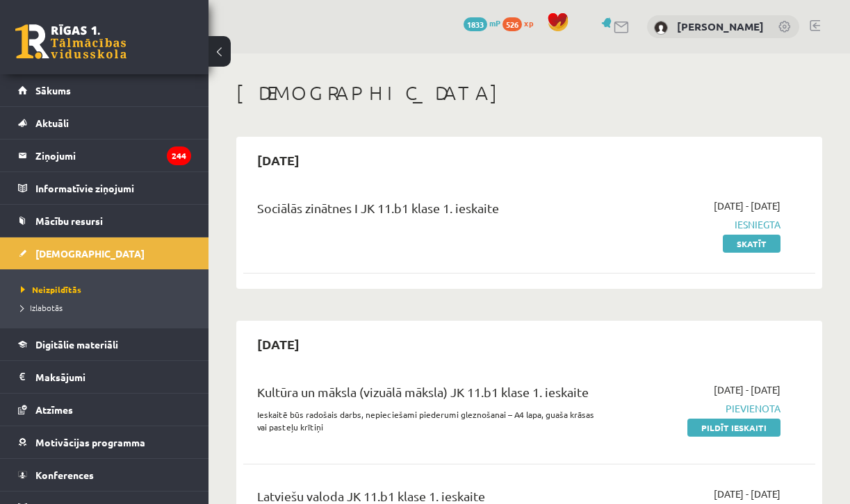 This screenshot has height=504, width=850. I want to click on i: 244, so click(178, 155).